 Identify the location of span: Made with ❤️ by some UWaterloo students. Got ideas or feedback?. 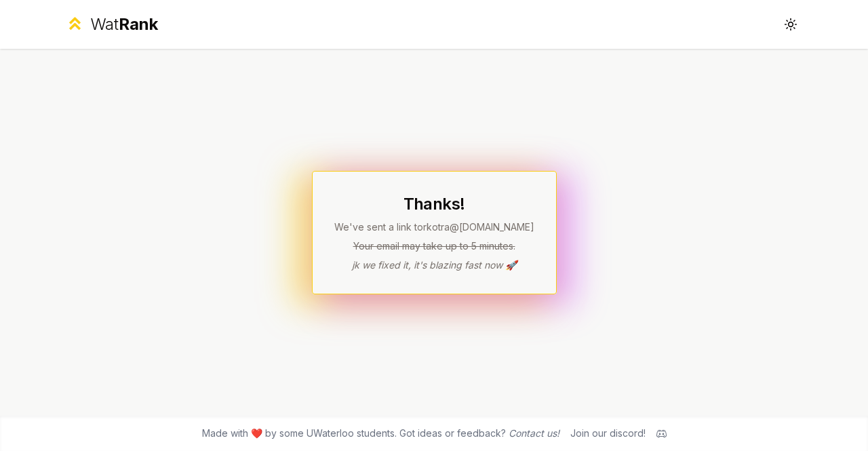
(380, 434).